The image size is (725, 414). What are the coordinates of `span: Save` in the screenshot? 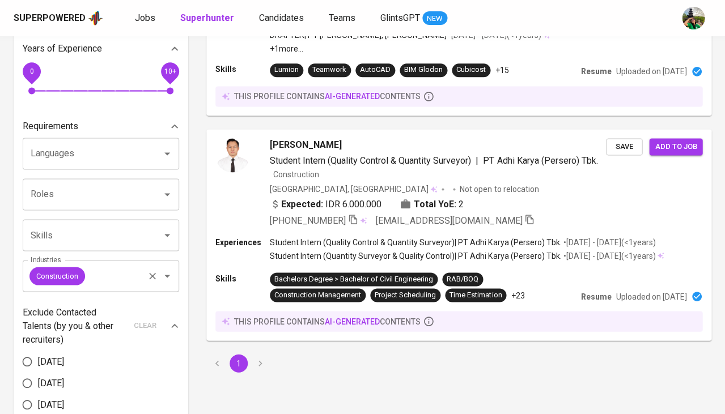 It's located at (624, 147).